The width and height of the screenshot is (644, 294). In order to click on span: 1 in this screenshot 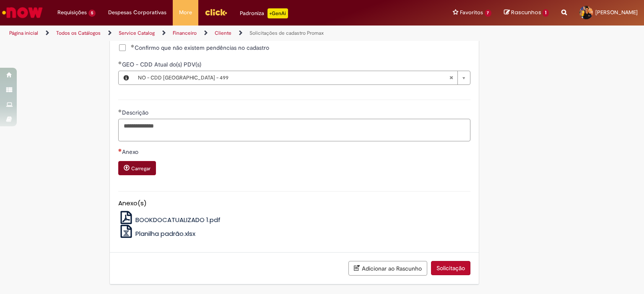, I will do `click(545, 13)`.